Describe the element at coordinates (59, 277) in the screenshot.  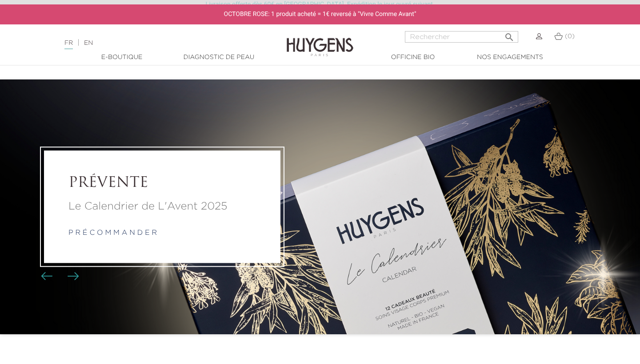
I see `div: Boutons du carrousel` at that location.